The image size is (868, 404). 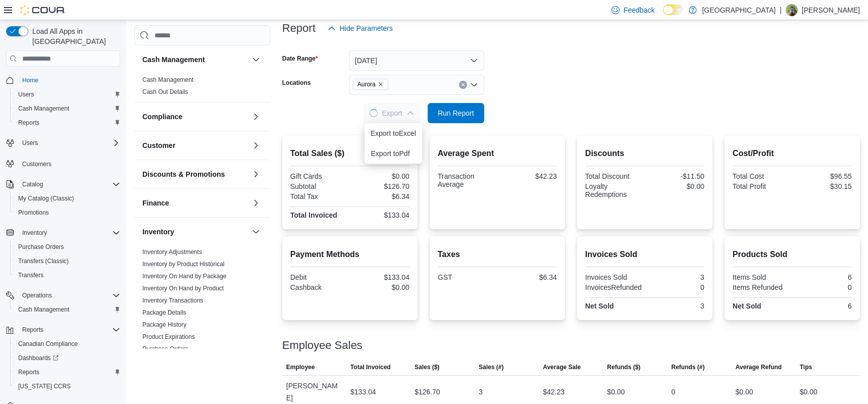 What do you see at coordinates (300, 58) in the screenshot?
I see `label: Date Range` at bounding box center [300, 58].